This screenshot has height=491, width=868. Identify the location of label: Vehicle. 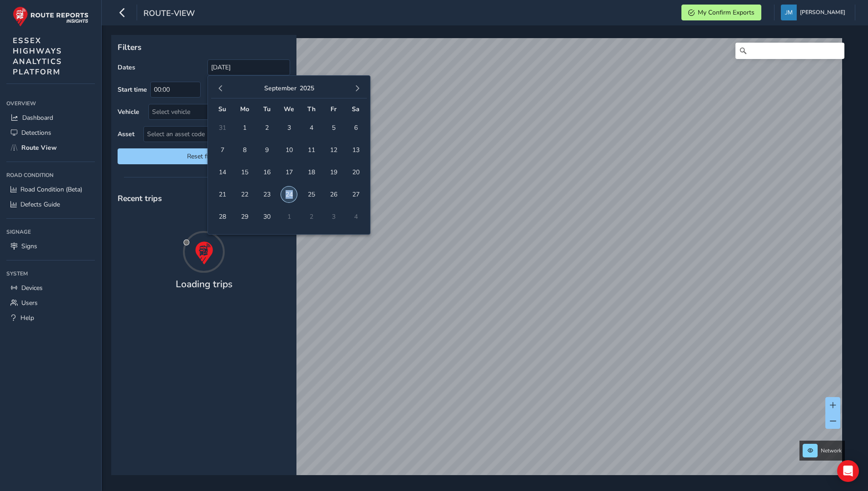
(128, 112).